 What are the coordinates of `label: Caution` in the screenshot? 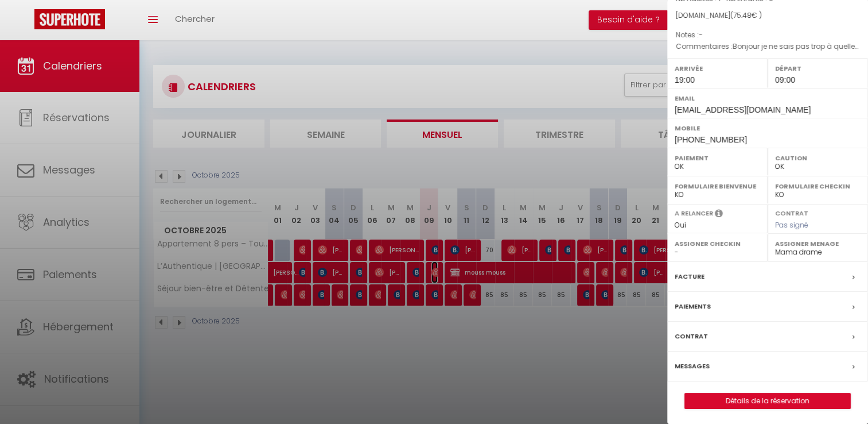 It's located at (818, 158).